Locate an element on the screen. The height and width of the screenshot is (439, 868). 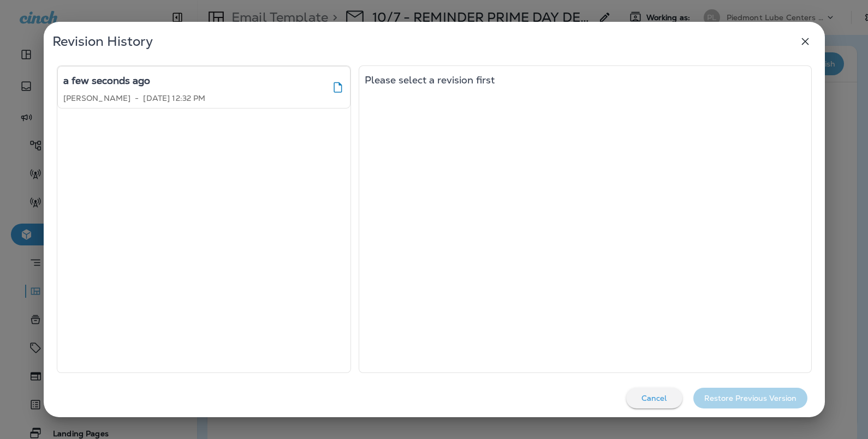
button: Cancel is located at coordinates (654, 398).